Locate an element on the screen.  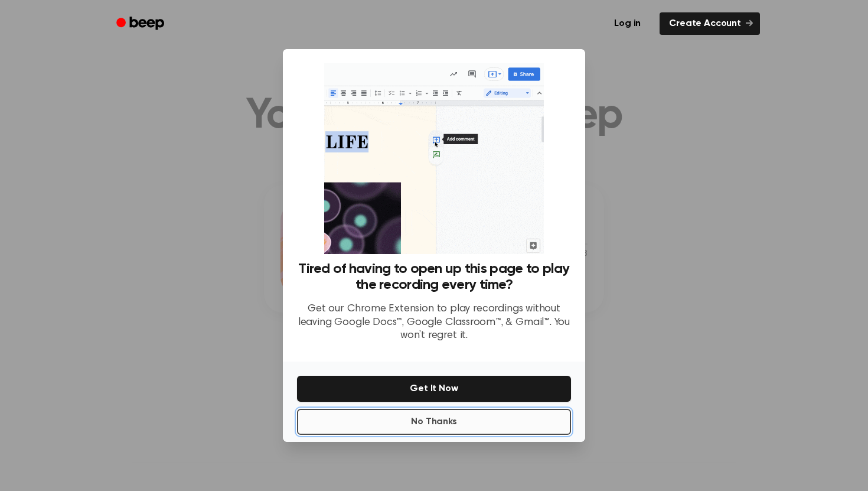
img: Beep extension in action is located at coordinates (433, 159).